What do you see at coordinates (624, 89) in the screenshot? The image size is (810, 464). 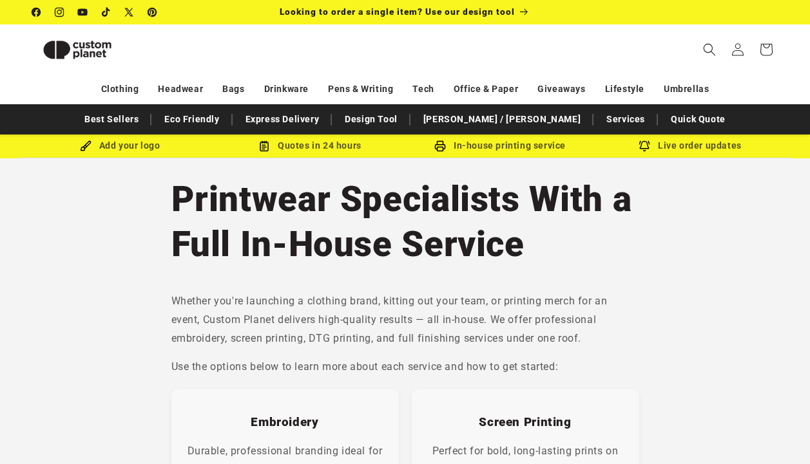 I see `a: Lifestyle` at bounding box center [624, 89].